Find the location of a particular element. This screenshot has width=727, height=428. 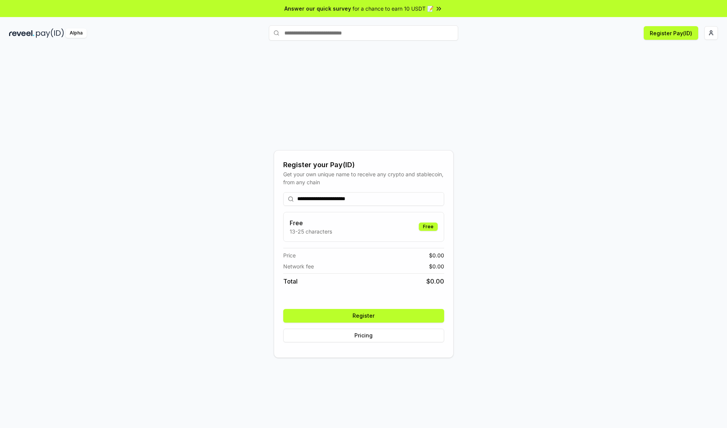

span: Network fee is located at coordinates (298, 266).